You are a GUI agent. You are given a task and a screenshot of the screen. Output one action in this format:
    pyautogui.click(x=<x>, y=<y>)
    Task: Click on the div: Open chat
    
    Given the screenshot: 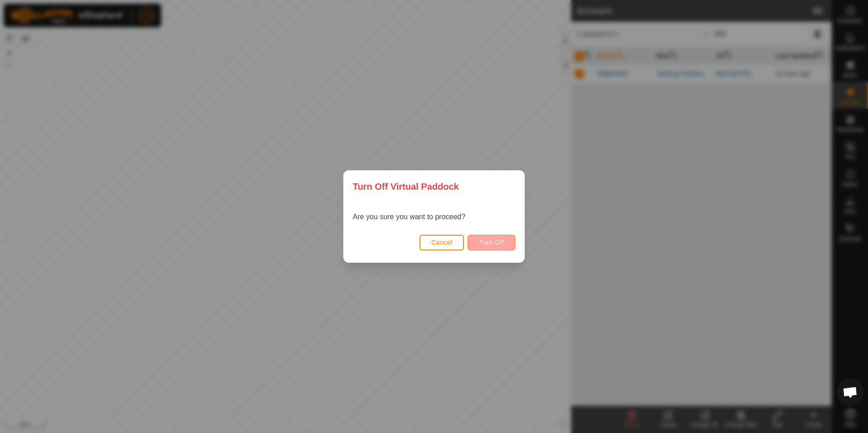 What is the action you would take?
    pyautogui.click(x=851, y=392)
    